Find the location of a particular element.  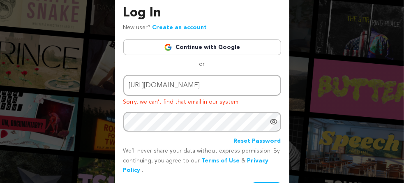

a: Continue with Google is located at coordinates (202, 47).